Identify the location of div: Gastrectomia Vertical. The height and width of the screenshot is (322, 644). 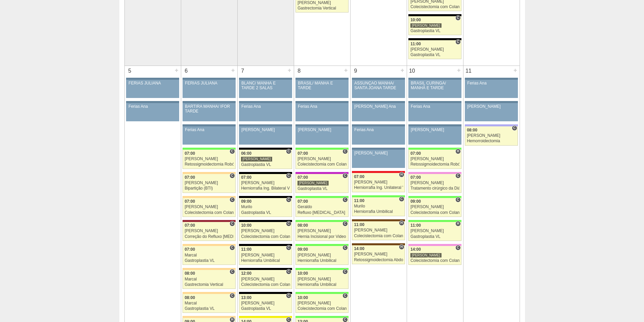
(209, 285).